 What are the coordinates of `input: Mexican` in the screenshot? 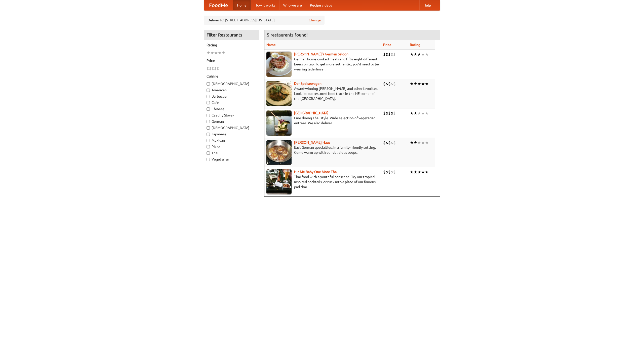 It's located at (208, 141).